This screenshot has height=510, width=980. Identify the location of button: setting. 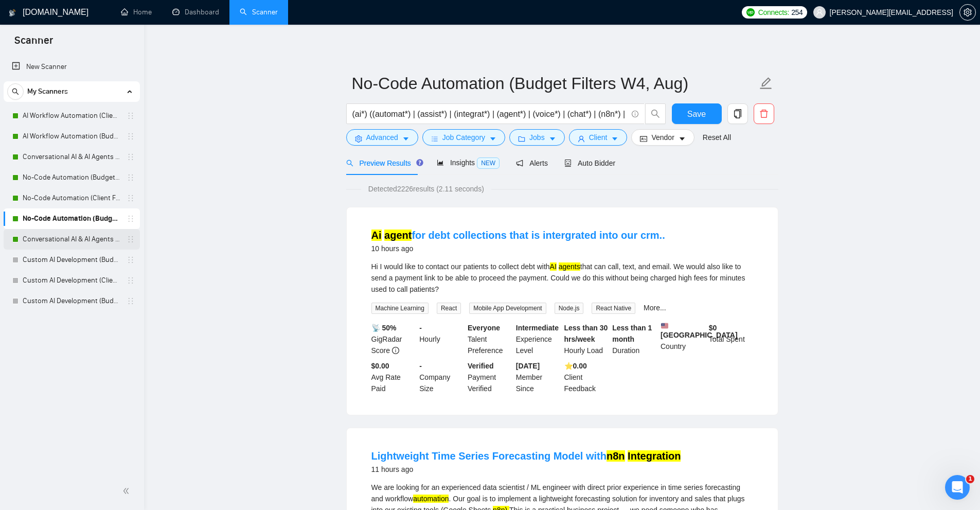
(967, 13).